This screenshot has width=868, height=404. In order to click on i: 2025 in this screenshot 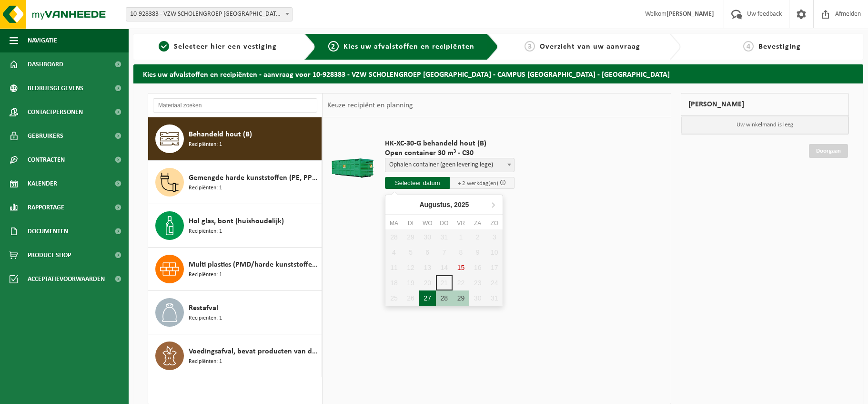, I will do `click(461, 205)`.